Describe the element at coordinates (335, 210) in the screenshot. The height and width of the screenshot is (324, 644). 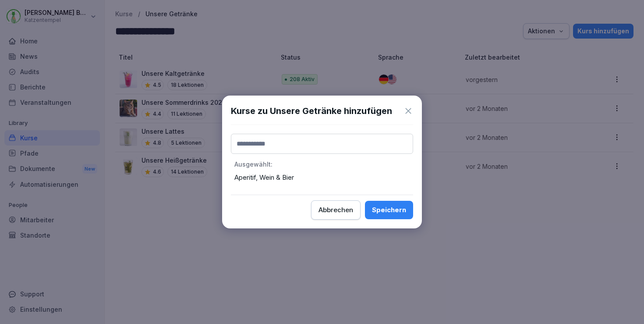
I see `button: Abbrechen` at that location.